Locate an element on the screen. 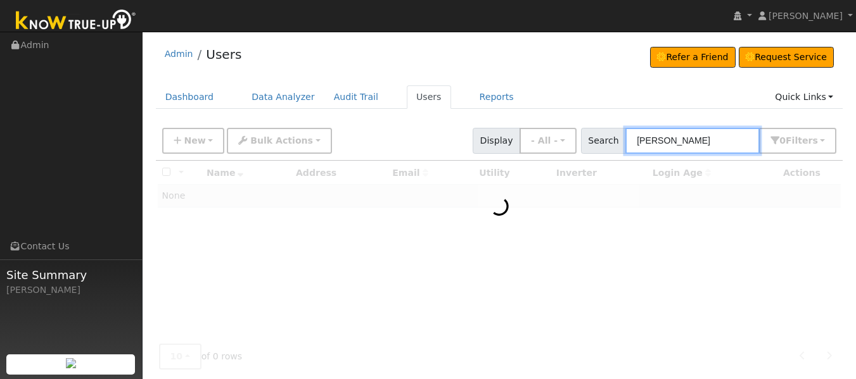  span: s is located at coordinates (815, 141).